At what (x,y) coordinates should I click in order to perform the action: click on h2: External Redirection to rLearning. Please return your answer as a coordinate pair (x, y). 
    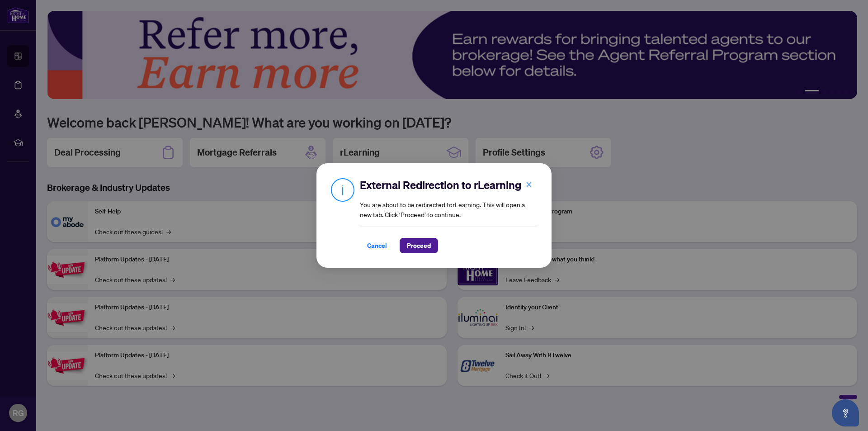
    Looking at the image, I should click on (449, 185).